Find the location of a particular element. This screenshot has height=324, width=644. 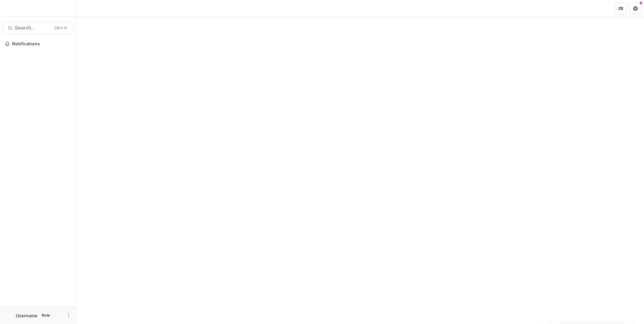

button: Search... is located at coordinates (37, 28).